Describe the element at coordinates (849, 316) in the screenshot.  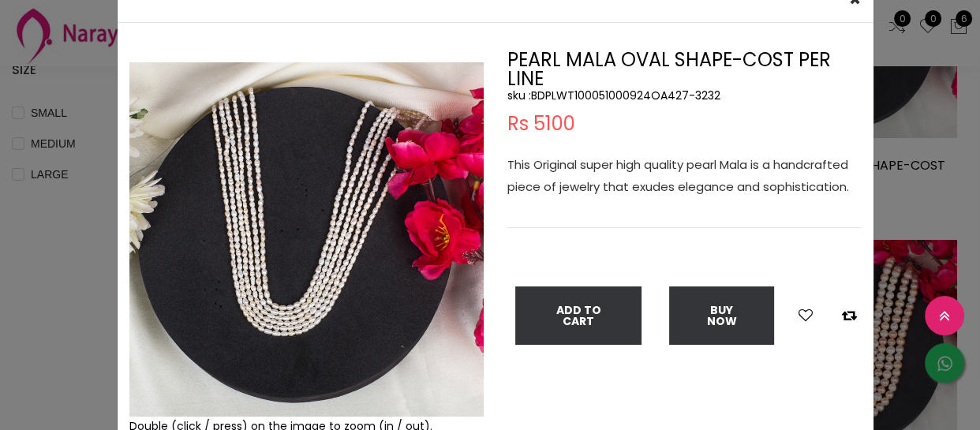
I see `button: Add to compare` at that location.